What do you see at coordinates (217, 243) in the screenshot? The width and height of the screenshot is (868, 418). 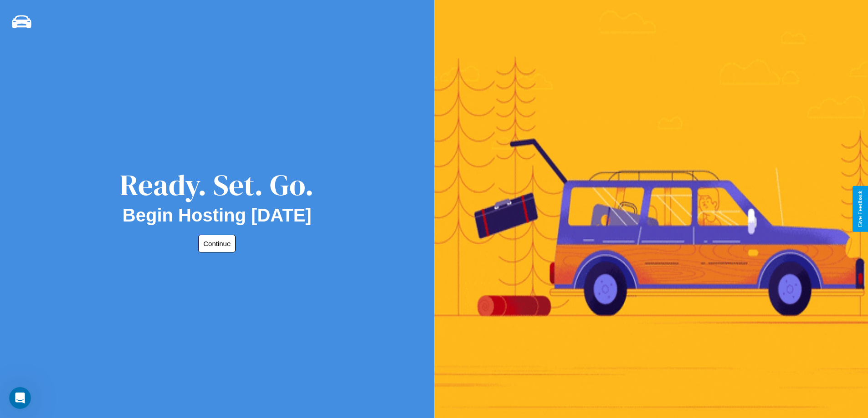 I see `button: Continue` at bounding box center [217, 243].